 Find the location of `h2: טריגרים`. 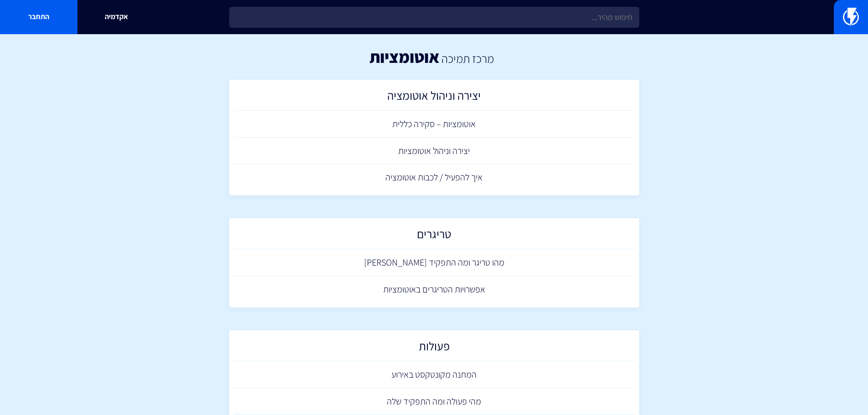

h2: טריגרים is located at coordinates (435, 236).